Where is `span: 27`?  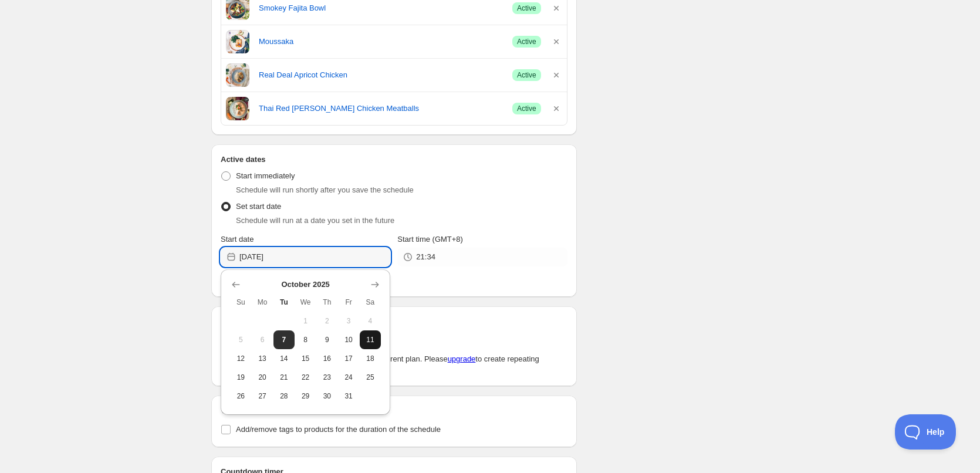
span: 27 is located at coordinates (262, 396).